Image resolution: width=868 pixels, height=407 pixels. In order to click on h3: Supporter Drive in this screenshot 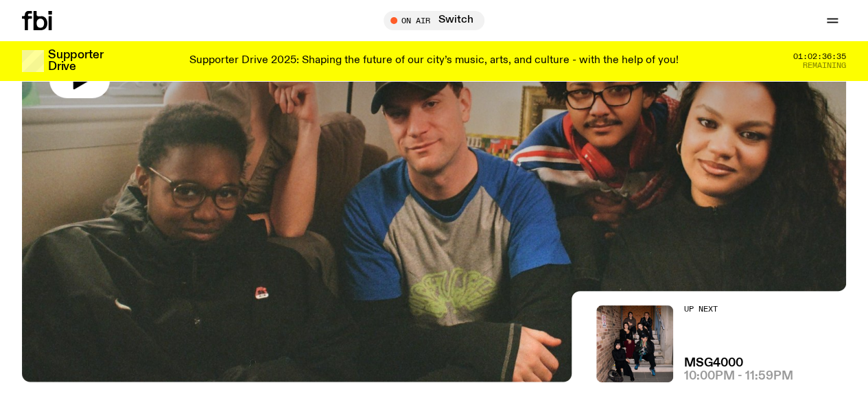, I will do `click(75, 61)`.